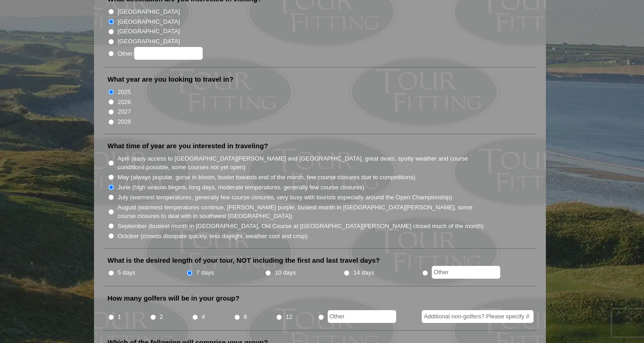 Image resolution: width=644 pixels, height=343 pixels. What do you see at coordinates (477, 316) in the screenshot?
I see `input: Additional non-golfers? Please specify #` at bounding box center [477, 316].